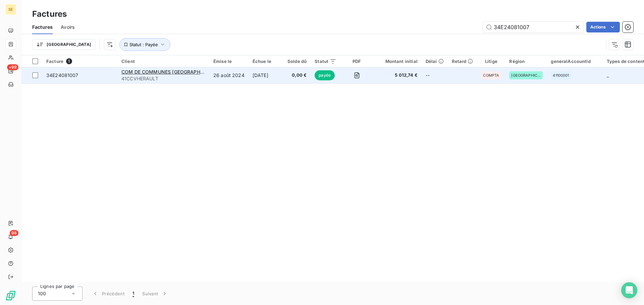  Describe the element at coordinates (68, 27) in the screenshot. I see `span: Avoirs` at that location.